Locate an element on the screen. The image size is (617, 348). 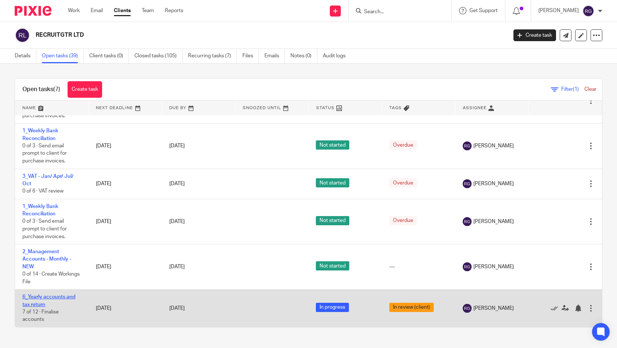
a: Closed tasks (105) is located at coordinates (158, 56).